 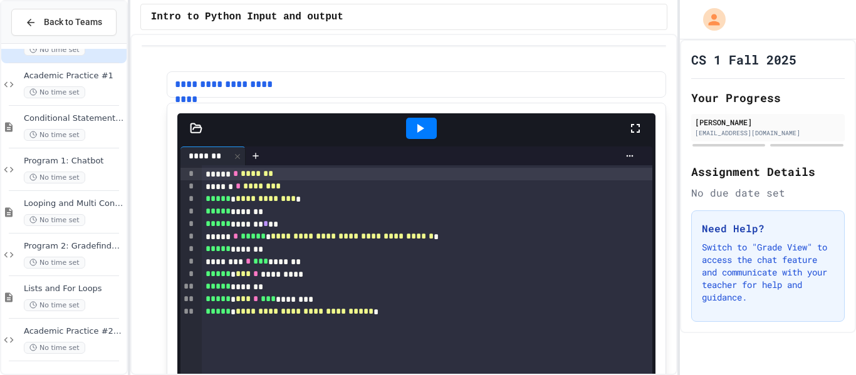 I want to click on span: Academic Practice #1, so click(x=74, y=76).